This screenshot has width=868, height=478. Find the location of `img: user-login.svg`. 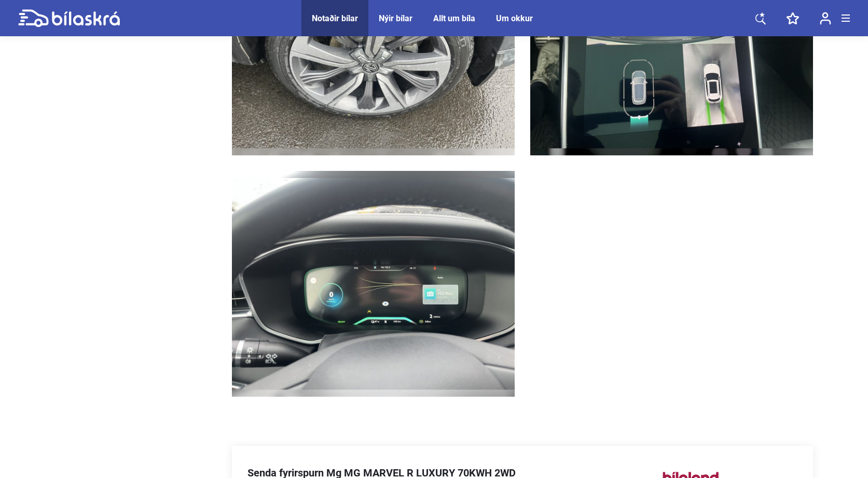

img: user-login.svg is located at coordinates (825, 18).